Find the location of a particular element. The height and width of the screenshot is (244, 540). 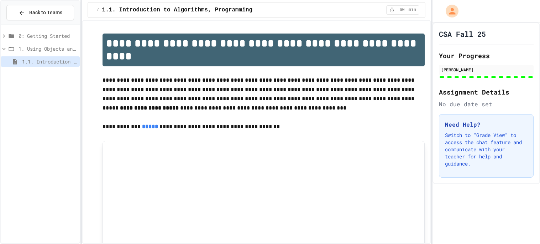

button: Back to Teams is located at coordinates (40, 12).